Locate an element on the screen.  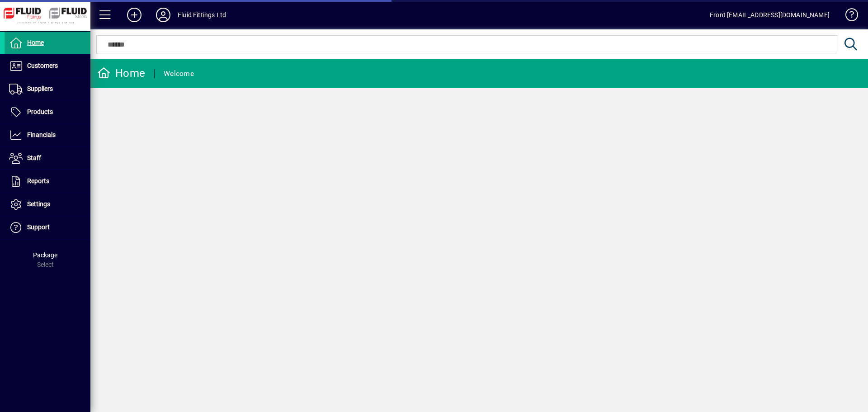
span: Financials is located at coordinates (41, 135).